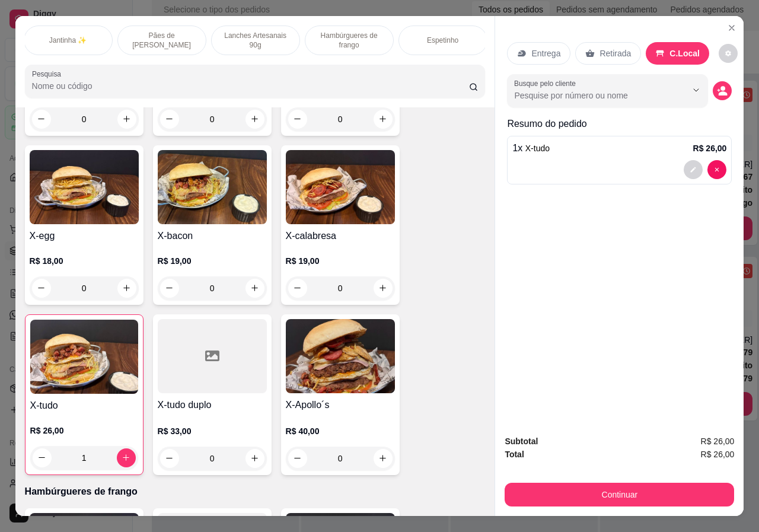 The image size is (759, 532). Describe the element at coordinates (84, 261) in the screenshot. I see `p: R$ 18,00` at that location.